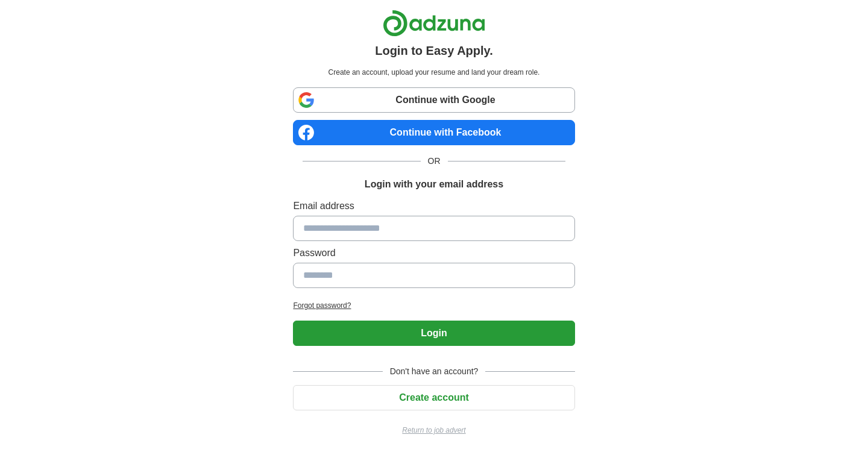 Image resolution: width=868 pixels, height=461 pixels. I want to click on a: Forgot password?, so click(434, 306).